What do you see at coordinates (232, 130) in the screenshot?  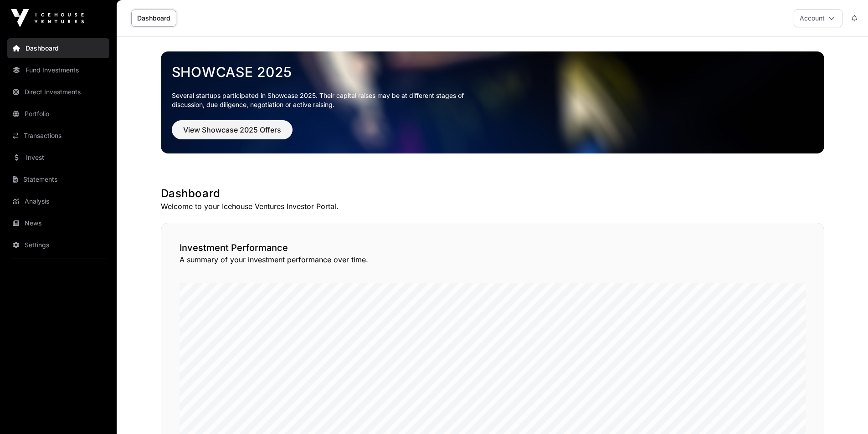 I see `button: View Showcase 2025 Offers` at bounding box center [232, 130].